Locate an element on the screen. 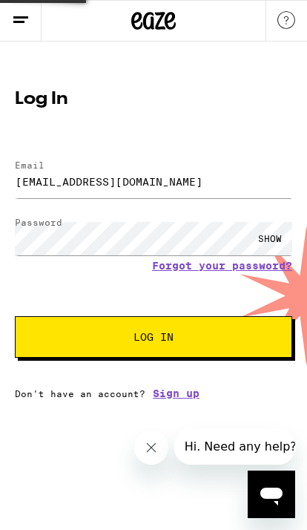  div: SHOW is located at coordinates (270, 238).